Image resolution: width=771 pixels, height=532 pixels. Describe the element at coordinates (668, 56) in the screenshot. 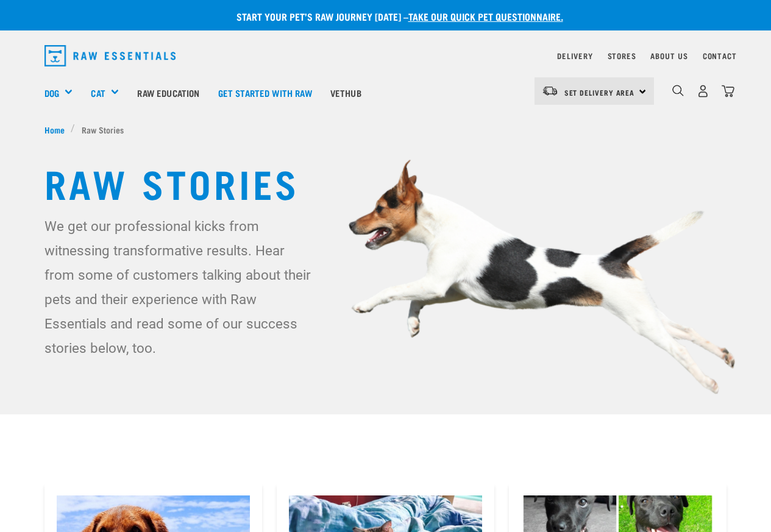

I see `a: About Us` at that location.